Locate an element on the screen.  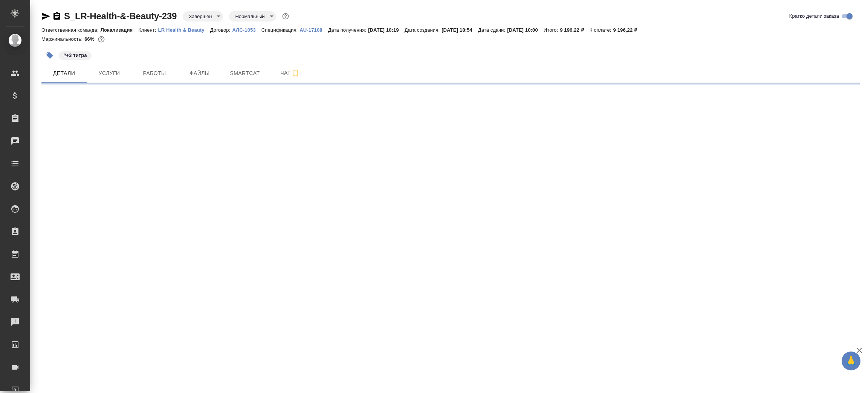
p: 66% is located at coordinates (90, 39).